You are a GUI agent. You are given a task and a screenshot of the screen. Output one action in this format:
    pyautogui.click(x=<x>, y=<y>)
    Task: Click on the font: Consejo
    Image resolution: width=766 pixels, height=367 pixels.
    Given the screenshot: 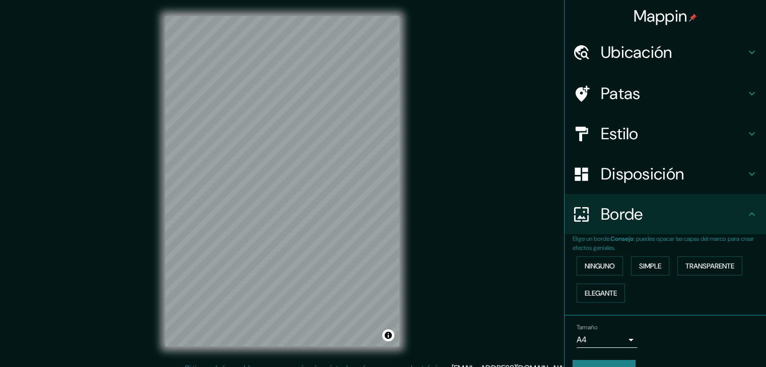 What is the action you would take?
    pyautogui.click(x=622, y=239)
    